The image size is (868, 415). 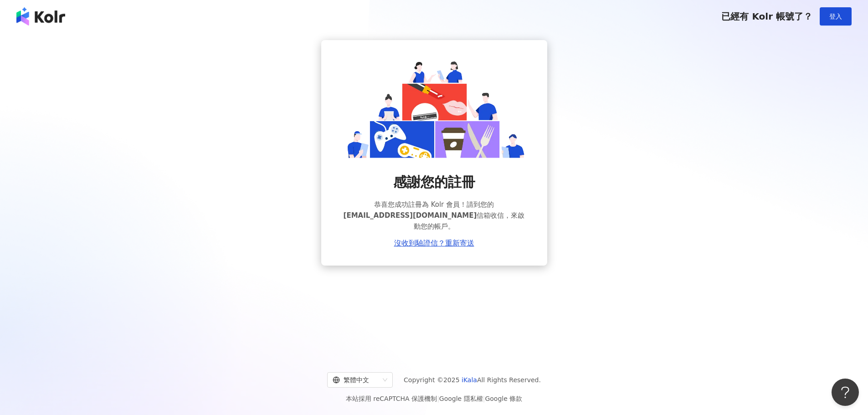 What do you see at coordinates (472, 380) in the screenshot?
I see `span: Copyright © 2025 All Rights Reserved.` at bounding box center [472, 380].